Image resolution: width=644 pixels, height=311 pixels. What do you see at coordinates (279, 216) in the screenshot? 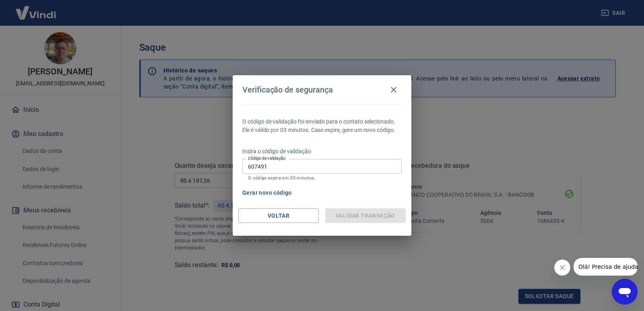
I see `button: Voltar` at bounding box center [279, 216].